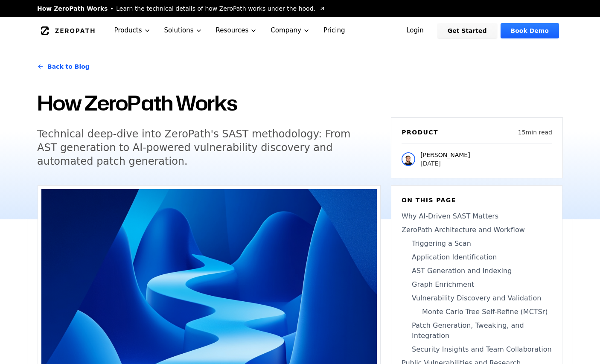 Image resolution: width=600 pixels, height=364 pixels. What do you see at coordinates (236, 30) in the screenshot?
I see `button: Resources` at bounding box center [236, 30].